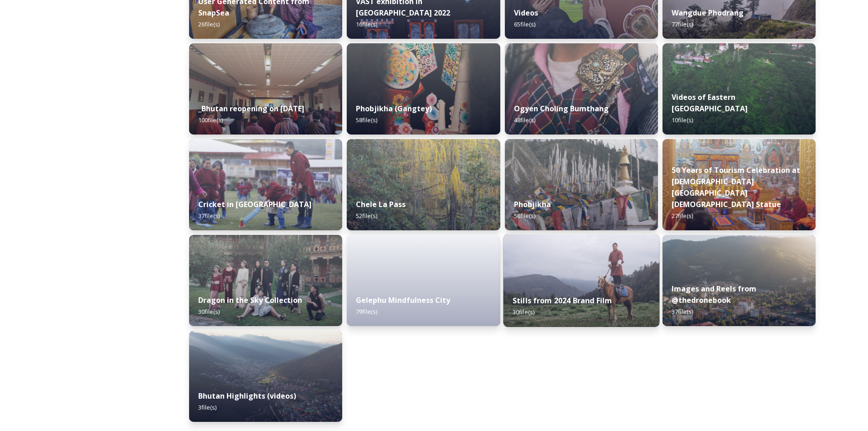  What do you see at coordinates (581, 89) in the screenshot?
I see `img: Ogyen%2520Choling%2520by%2520Matt%2520Dutile5.jpg` at bounding box center [581, 89].